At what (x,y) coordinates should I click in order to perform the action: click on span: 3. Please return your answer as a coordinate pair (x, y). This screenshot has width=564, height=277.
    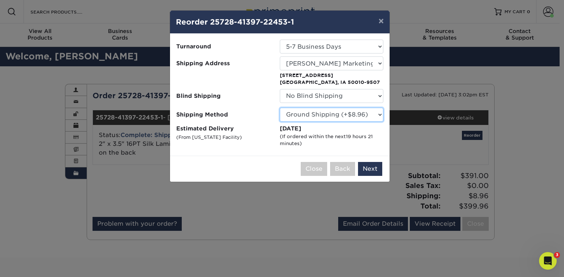
    Looking at the image, I should click on (557, 255).